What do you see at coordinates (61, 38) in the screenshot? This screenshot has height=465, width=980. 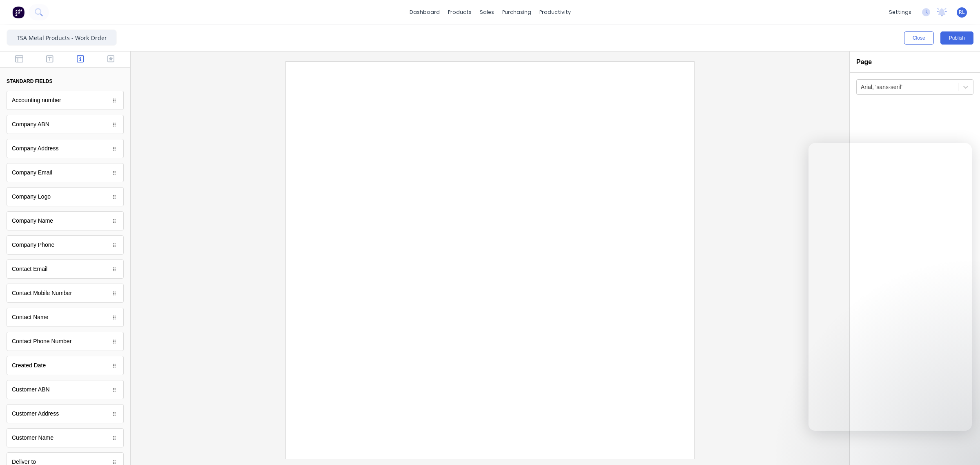 I see `input: Enter template name here` at bounding box center [61, 38].